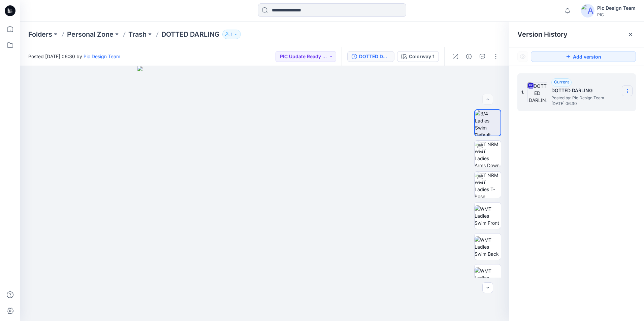 The width and height of the screenshot is (644, 321). What do you see at coordinates (588, 11) in the screenshot?
I see `img: avatar` at bounding box center [588, 11].